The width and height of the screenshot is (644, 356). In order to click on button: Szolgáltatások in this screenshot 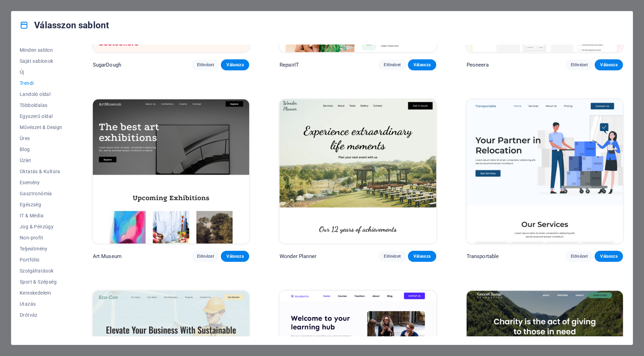, I will do `click(41, 271)`.